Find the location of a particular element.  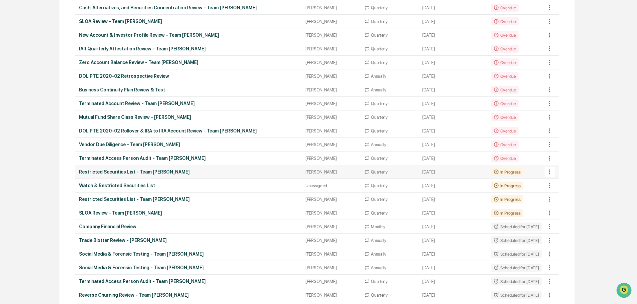

div: Monthly is located at coordinates (378, 226).